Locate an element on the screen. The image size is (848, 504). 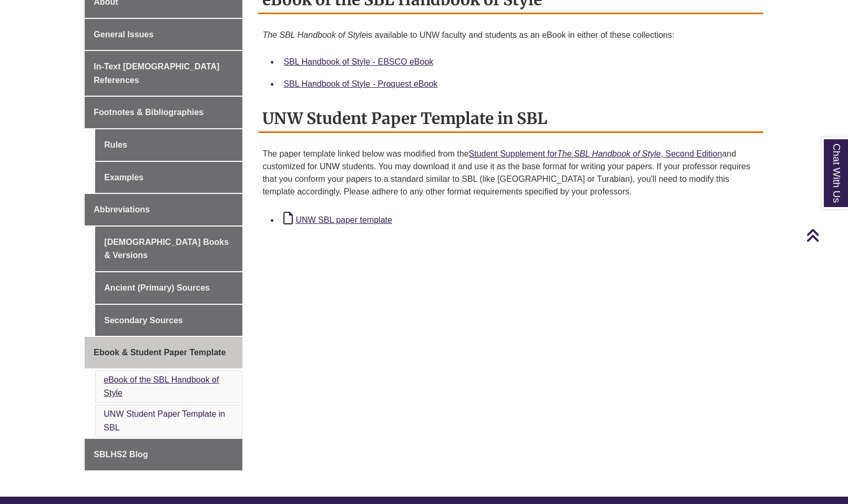
a: Footnotes & Bibliographies is located at coordinates (164, 112).